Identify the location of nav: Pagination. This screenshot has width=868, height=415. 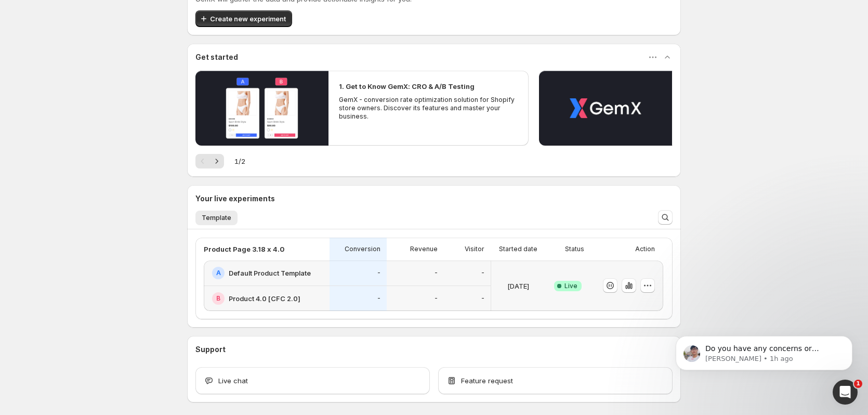
(210, 161).